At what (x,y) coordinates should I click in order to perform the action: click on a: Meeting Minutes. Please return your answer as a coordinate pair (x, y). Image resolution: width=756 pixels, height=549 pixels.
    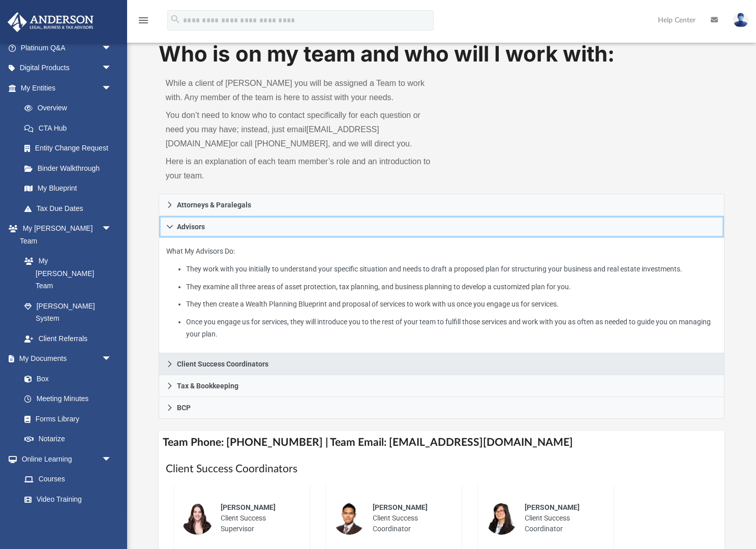
    Looking at the image, I should click on (68, 399).